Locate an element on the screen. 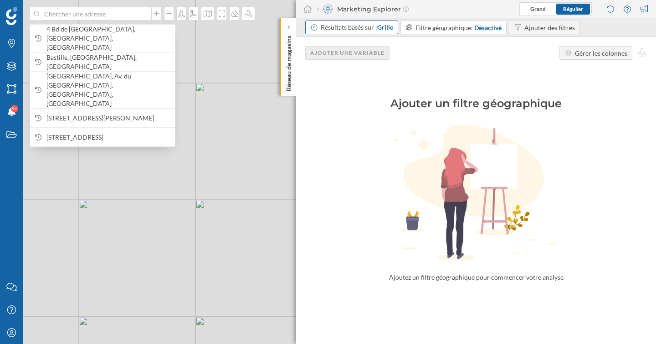 The width and height of the screenshot is (656, 344). div: Ajouter des filtres is located at coordinates (550, 27).